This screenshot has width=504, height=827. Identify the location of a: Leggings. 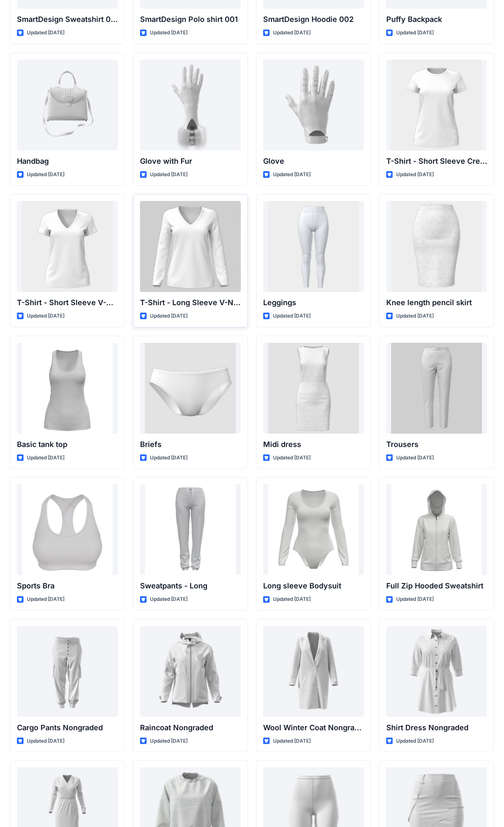
(314, 246).